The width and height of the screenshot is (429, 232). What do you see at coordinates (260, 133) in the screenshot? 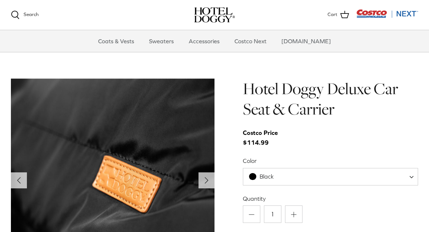
I see `div: Costco Price` at bounding box center [260, 133].